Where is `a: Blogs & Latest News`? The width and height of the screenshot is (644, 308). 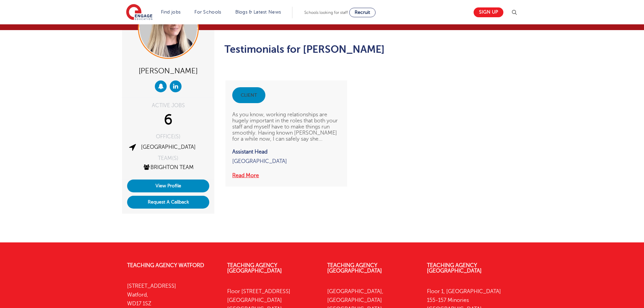
a: Blogs & Latest News is located at coordinates (258, 12).